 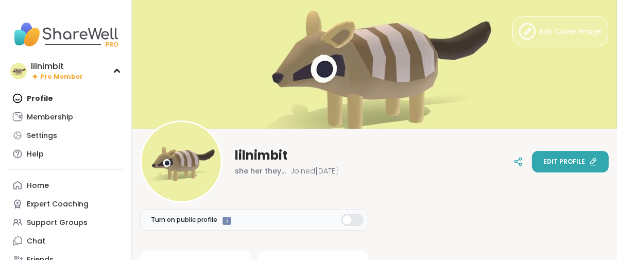 I want to click on div: lilnimbit, so click(x=57, y=66).